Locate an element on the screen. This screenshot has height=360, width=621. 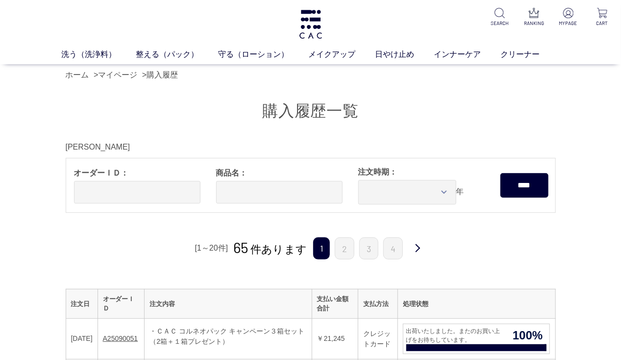
p: RANKING is located at coordinates (533, 23).